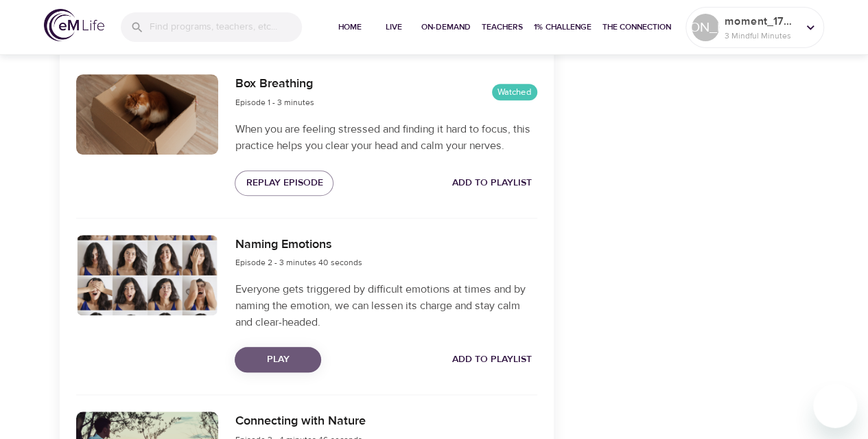 The height and width of the screenshot is (439, 868). I want to click on p: moment_1746717572, so click(761, 21).